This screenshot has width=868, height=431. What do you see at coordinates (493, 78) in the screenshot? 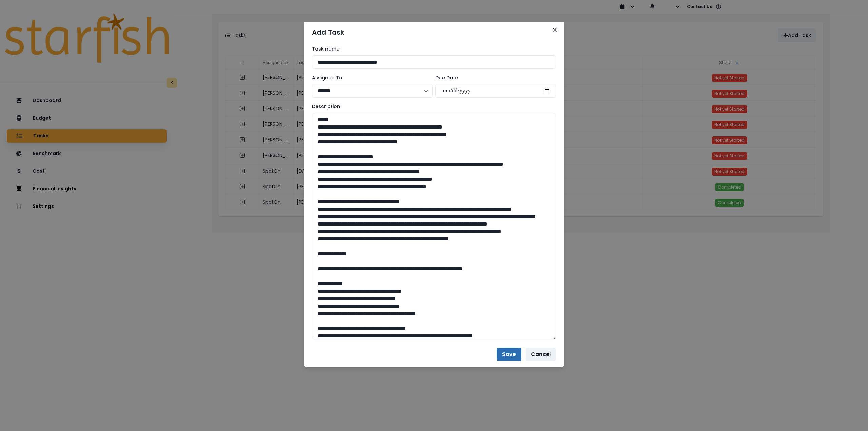
I see `label: Due Date` at bounding box center [493, 78].